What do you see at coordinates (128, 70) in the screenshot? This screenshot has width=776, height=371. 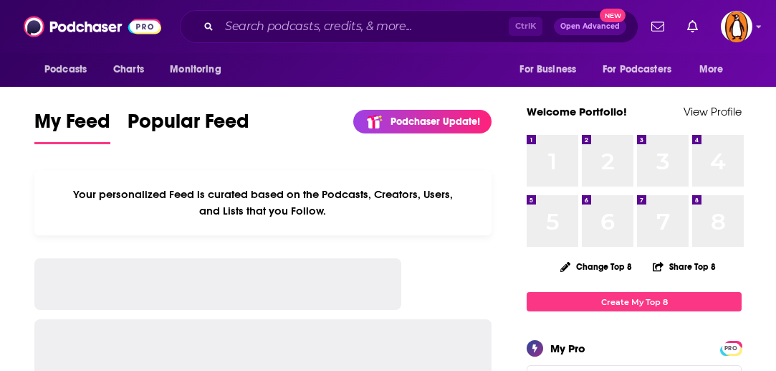 I see `a: Charts` at bounding box center [128, 70].